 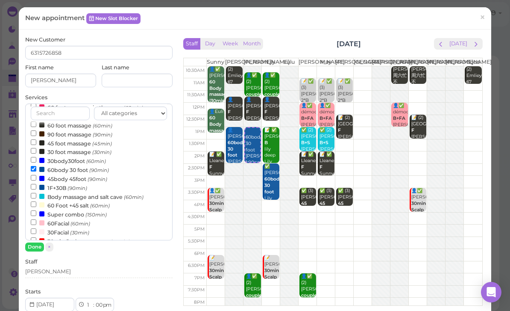 I want to click on span: 11:30am, so click(x=196, y=94).